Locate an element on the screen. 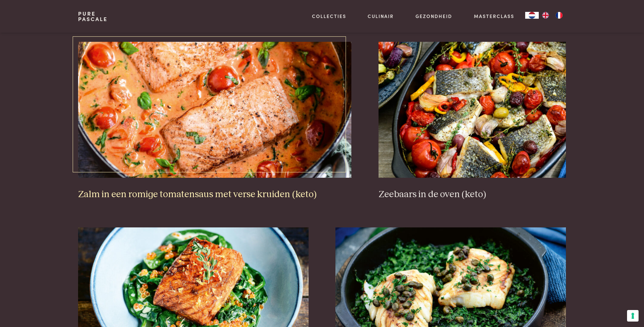 Image resolution: width=644 pixels, height=327 pixels. a: FR is located at coordinates (559, 15).